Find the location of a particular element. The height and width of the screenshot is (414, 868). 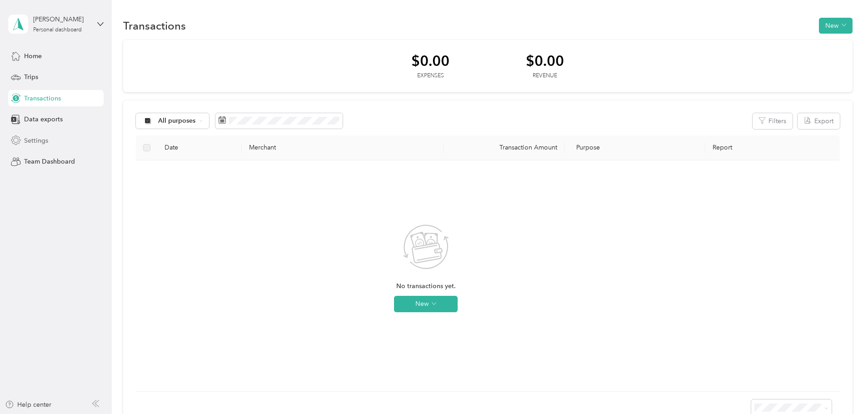

span: Home is located at coordinates (33, 56).